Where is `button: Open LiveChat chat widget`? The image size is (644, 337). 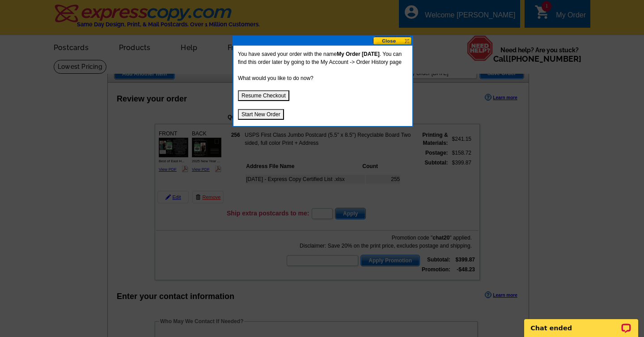 button: Open LiveChat chat widget is located at coordinates (108, 19).